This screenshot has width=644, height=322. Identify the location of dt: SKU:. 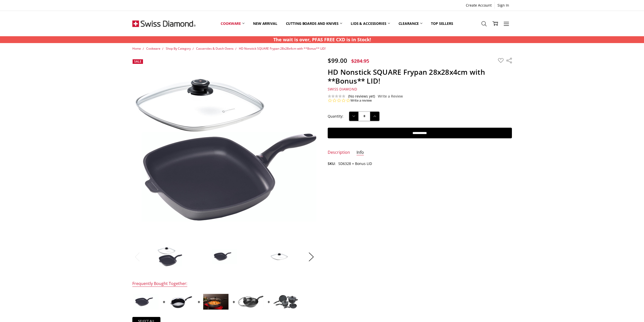
(332, 164).